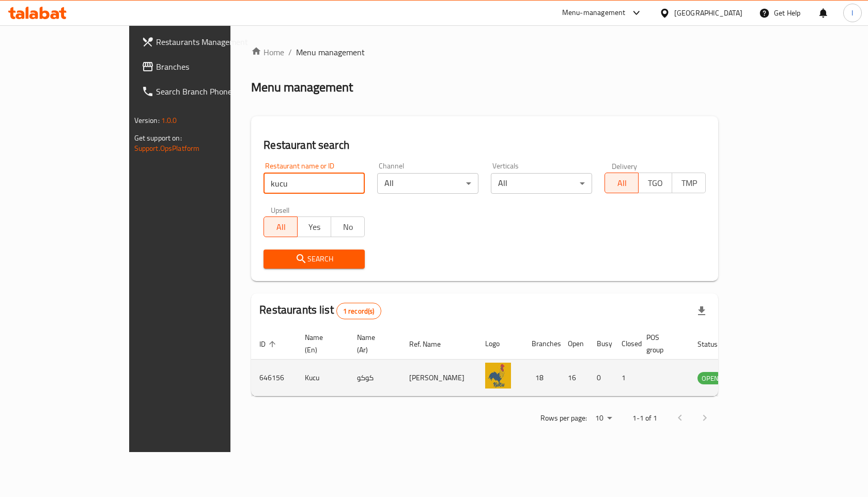 The height and width of the screenshot is (497, 868). Describe the element at coordinates (314, 227) in the screenshot. I see `button: Yes` at that location.